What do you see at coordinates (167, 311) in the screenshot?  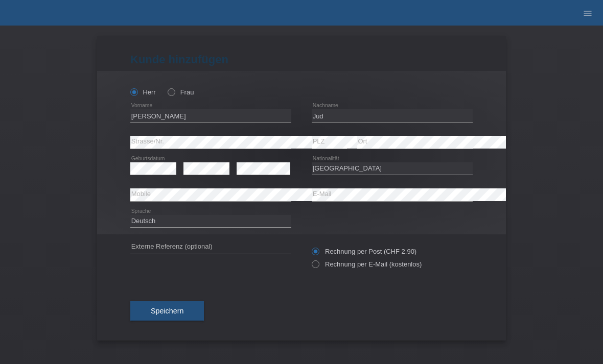 I see `button: Speichern` at bounding box center [167, 311].